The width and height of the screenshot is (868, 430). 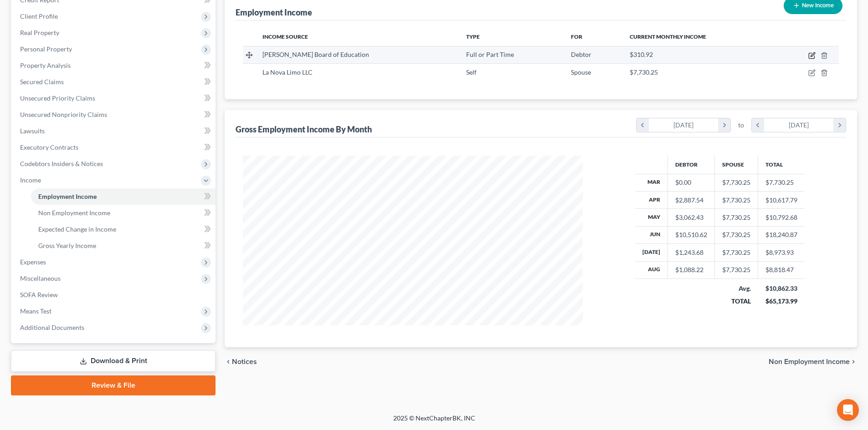 What do you see at coordinates (651, 218) in the screenshot?
I see `th: May` at bounding box center [651, 218].